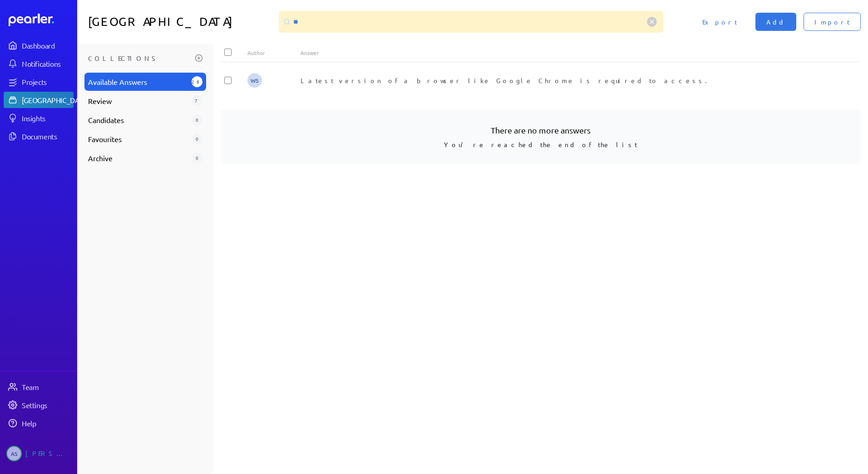  Describe the element at coordinates (38, 387) in the screenshot. I see `a: Team` at that location.